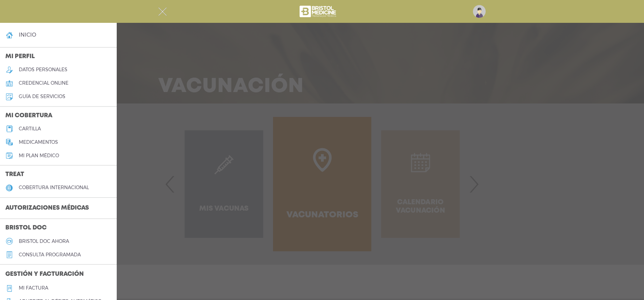  Describe the element at coordinates (28, 35) in the screenshot. I see `h4: inicio` at that location.